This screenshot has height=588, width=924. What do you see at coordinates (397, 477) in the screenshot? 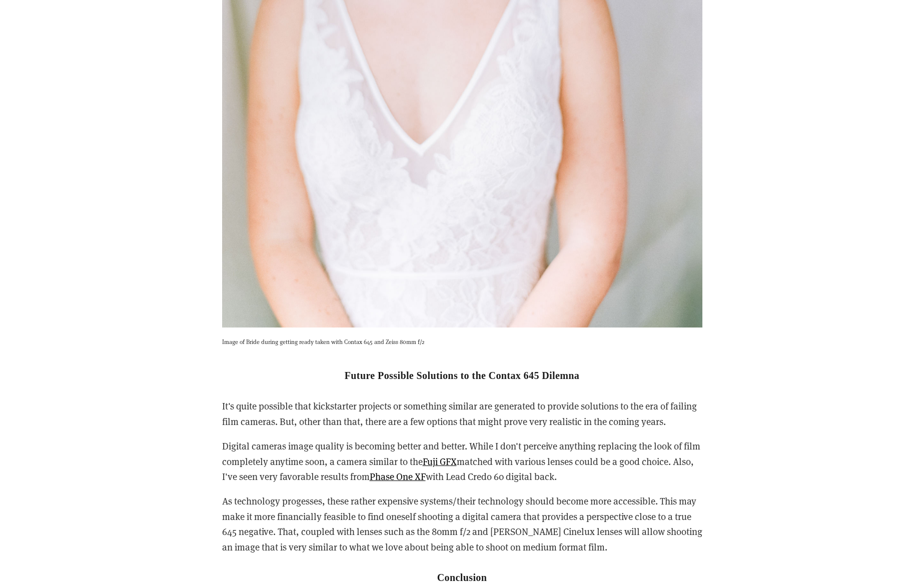
I see `a: Phase One XF` at bounding box center [397, 477].